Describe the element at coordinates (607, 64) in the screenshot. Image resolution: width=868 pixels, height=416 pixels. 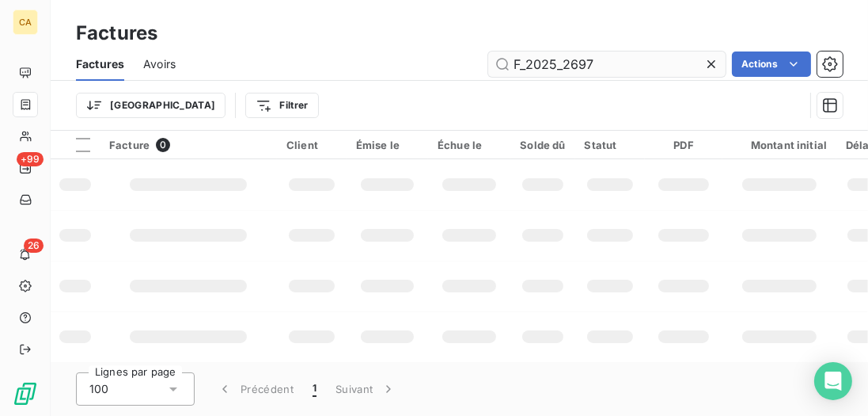
I see `input: Rechercher` at that location.